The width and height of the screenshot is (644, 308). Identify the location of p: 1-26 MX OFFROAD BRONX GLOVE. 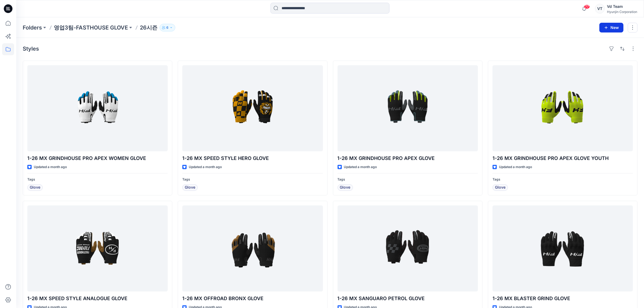
(252, 298).